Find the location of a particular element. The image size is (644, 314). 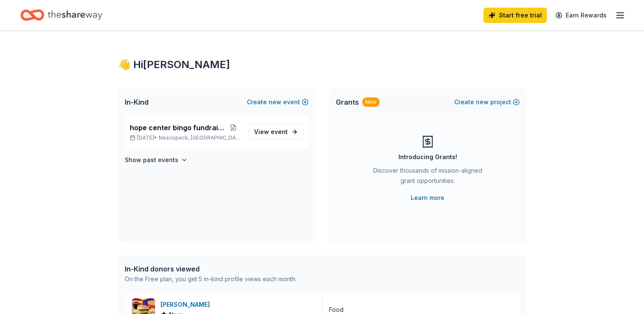

button: Createnewevent is located at coordinates (277, 102).